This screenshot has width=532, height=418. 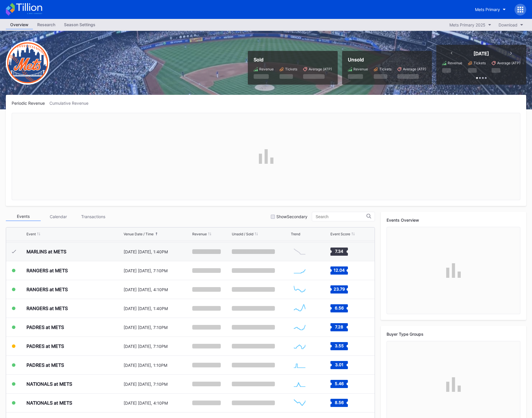 What do you see at coordinates (295, 234) in the screenshot?
I see `div: Trend` at bounding box center [295, 234].